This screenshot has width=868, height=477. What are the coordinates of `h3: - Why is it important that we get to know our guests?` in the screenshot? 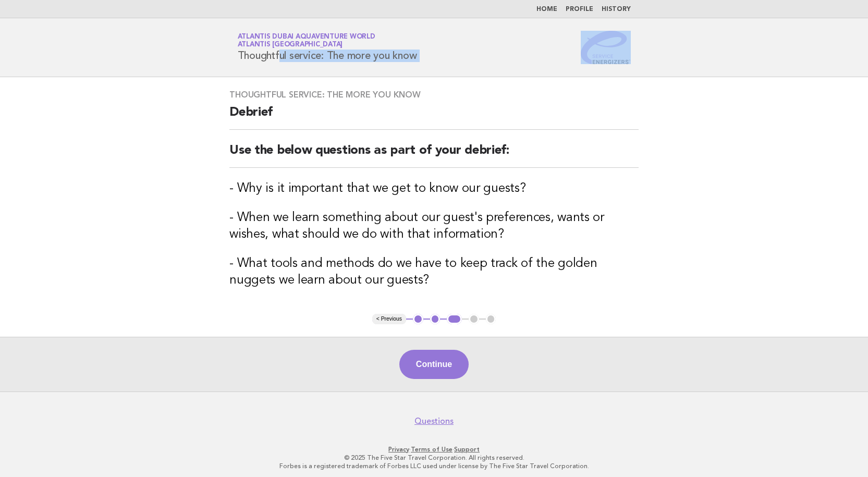 It's located at (434, 189).